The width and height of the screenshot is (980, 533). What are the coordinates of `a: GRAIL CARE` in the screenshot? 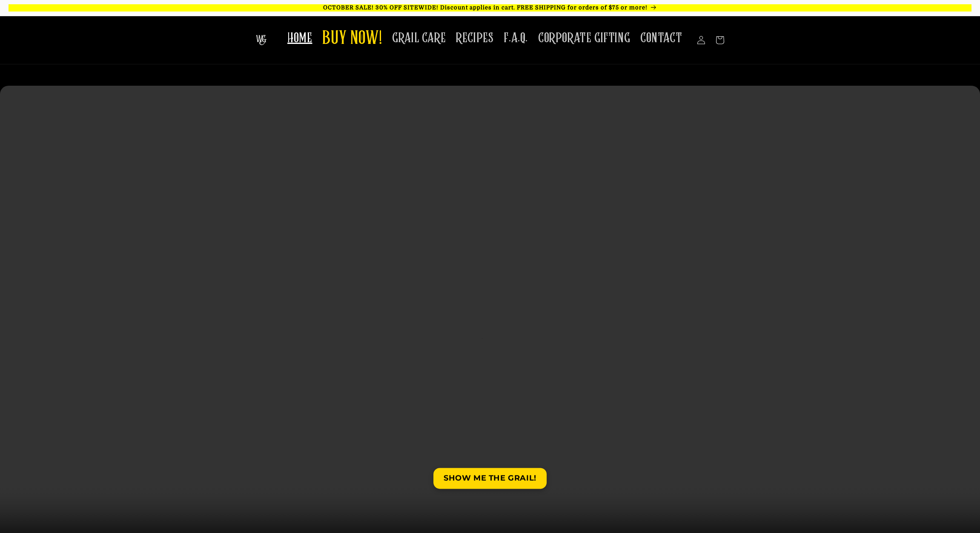 It's located at (419, 38).